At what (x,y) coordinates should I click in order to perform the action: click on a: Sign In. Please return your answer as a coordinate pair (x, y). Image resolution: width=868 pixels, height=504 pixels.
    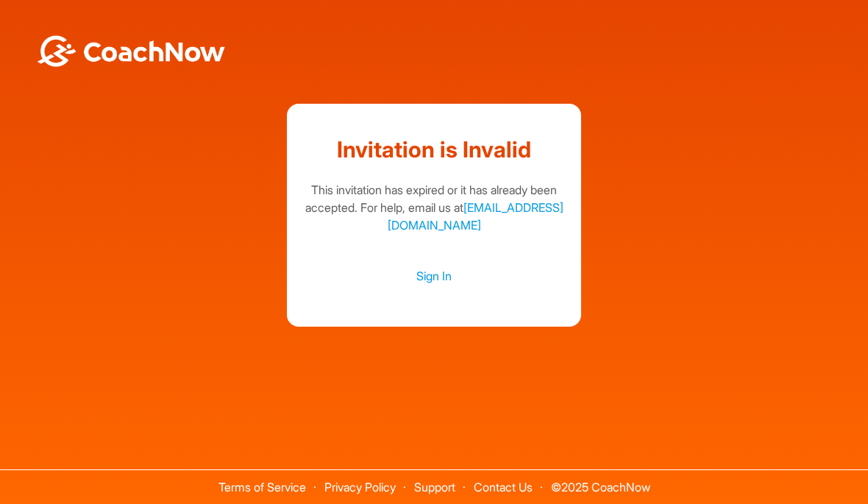
    Looking at the image, I should click on (434, 275).